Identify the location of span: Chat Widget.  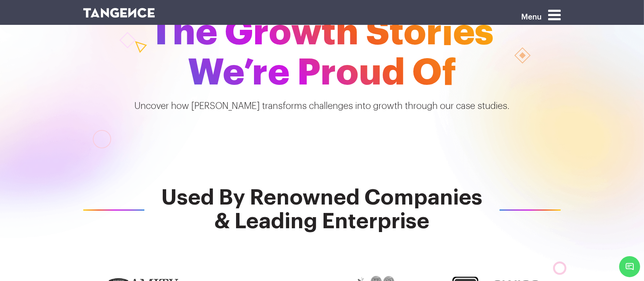
(629, 266).